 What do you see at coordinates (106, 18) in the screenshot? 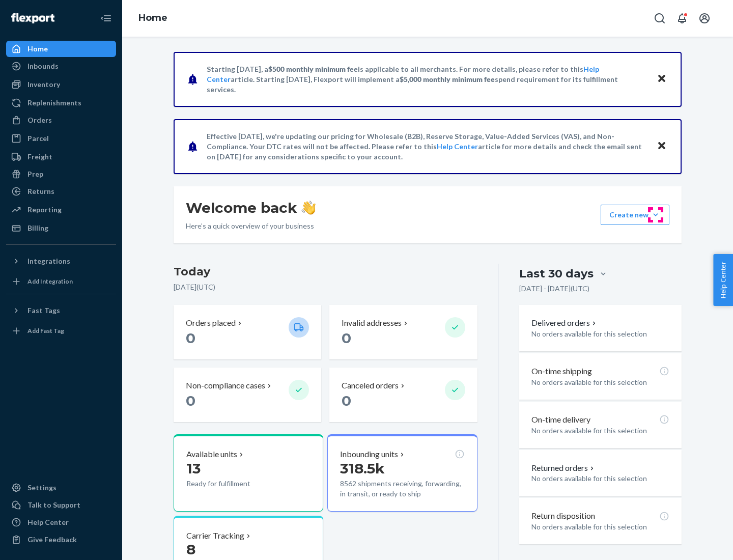
I see `button: Close Navigation` at bounding box center [106, 18].